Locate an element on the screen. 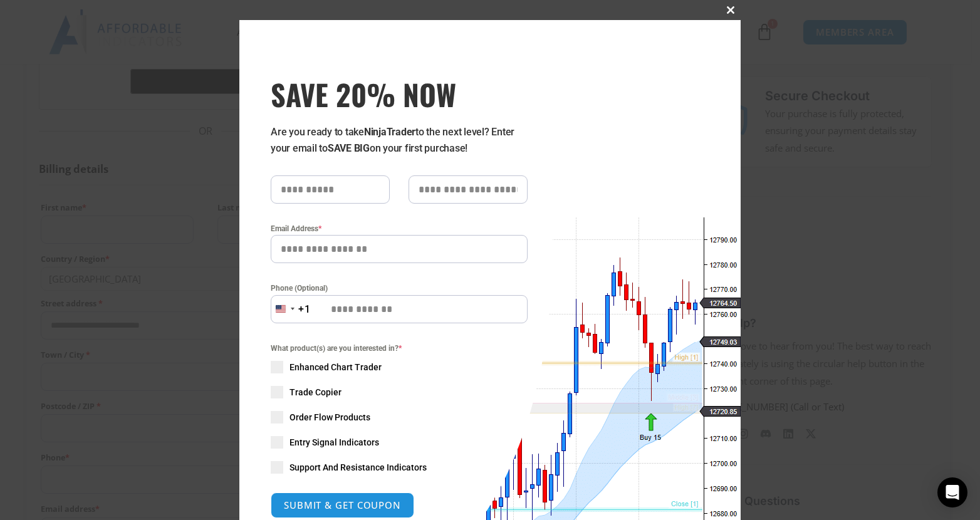 This screenshot has width=980, height=520. strong: NinjaTrader is located at coordinates (390, 132).